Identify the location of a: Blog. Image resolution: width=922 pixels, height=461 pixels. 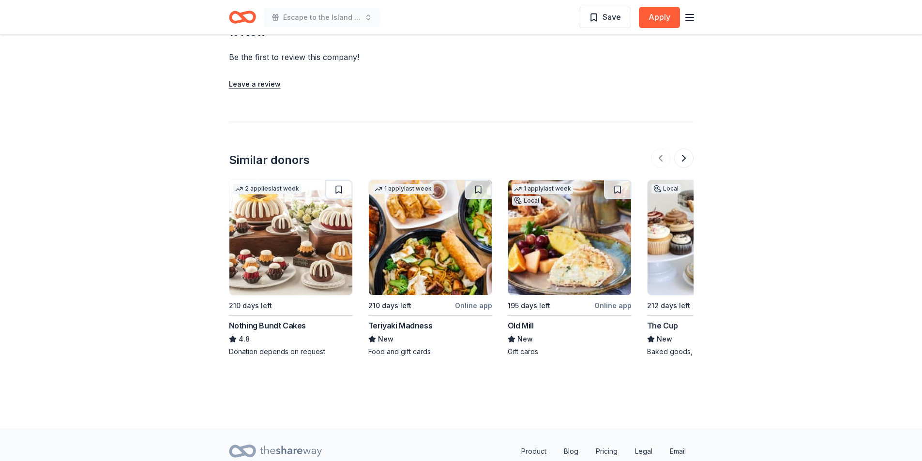
(571, 452).